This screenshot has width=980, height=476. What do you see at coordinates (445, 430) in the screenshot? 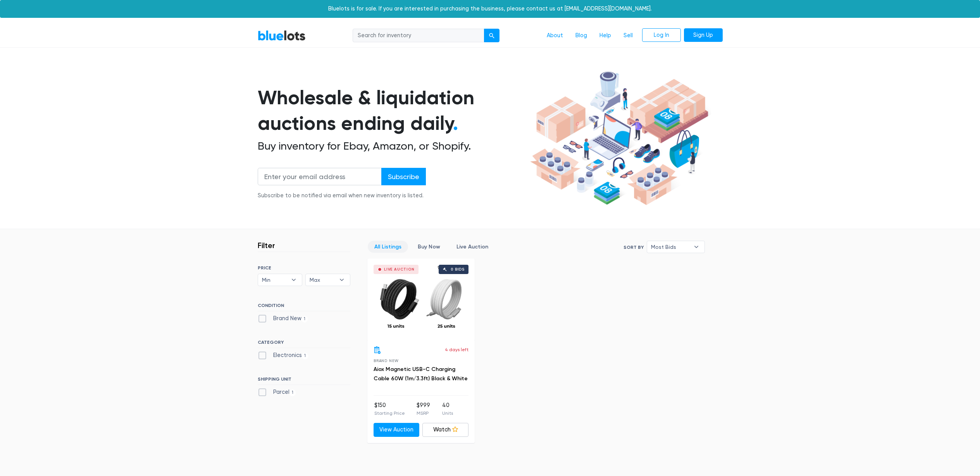
I see `a: Watch` at bounding box center [445, 430].